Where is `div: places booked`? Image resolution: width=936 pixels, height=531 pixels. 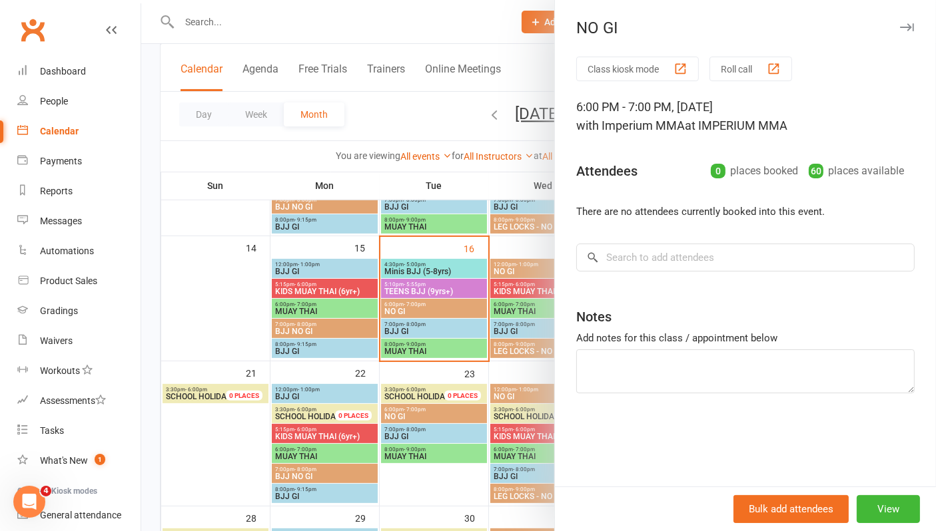
div: places booked is located at coordinates (754, 171).